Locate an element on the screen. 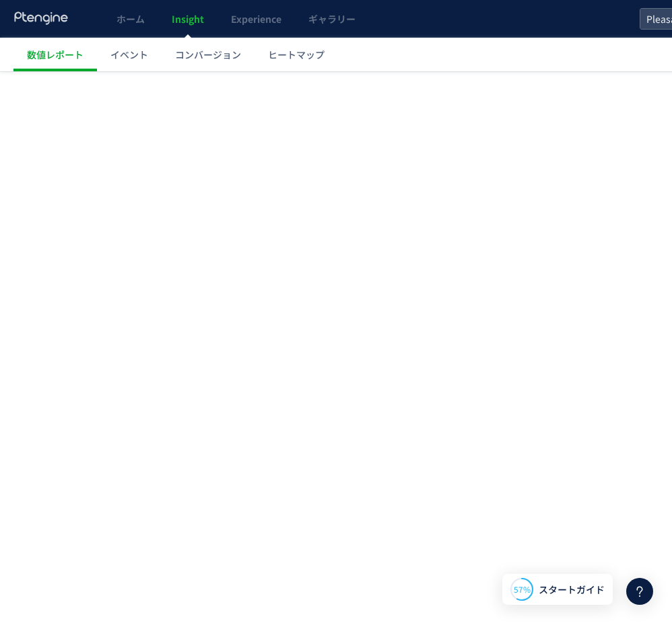 The image size is (672, 625). span: Experience is located at coordinates (256, 19).